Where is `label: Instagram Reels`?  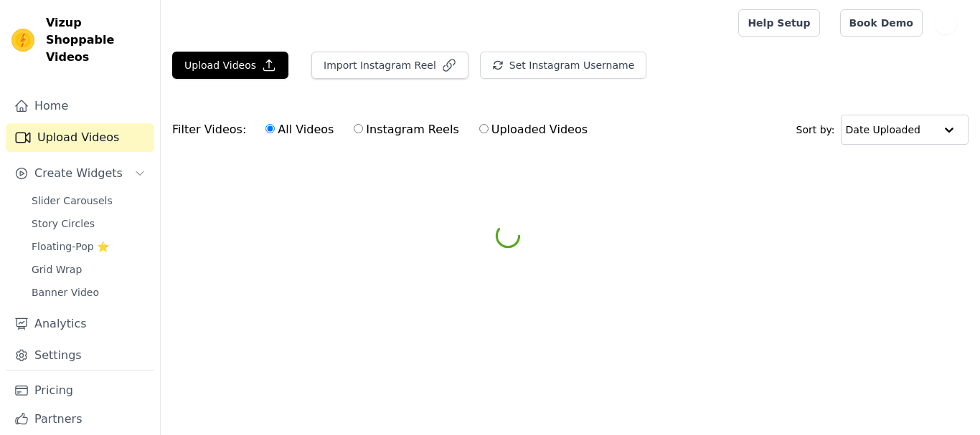 label: Instagram Reels is located at coordinates (406, 130).